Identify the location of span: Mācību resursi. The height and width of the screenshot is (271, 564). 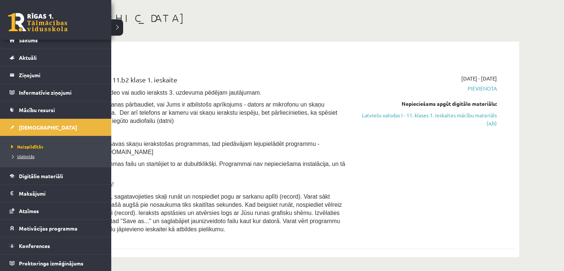
(37, 110).